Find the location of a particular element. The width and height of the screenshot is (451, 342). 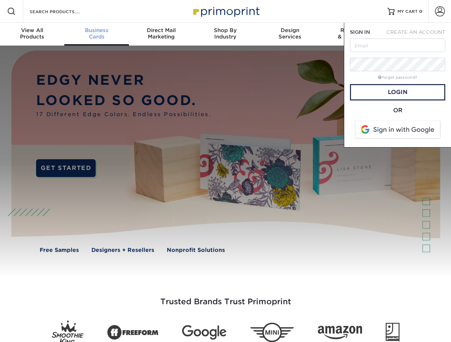

img: Goodwill is located at coordinates (392, 333).